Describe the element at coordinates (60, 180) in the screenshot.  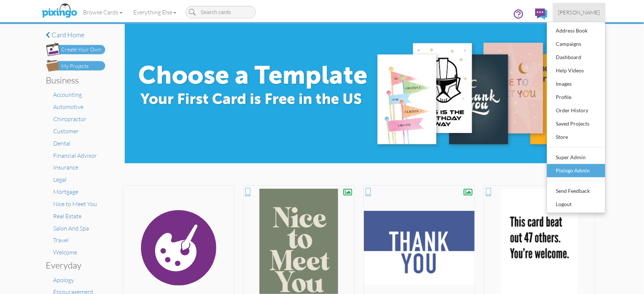
I see `a: Legal` at that location.